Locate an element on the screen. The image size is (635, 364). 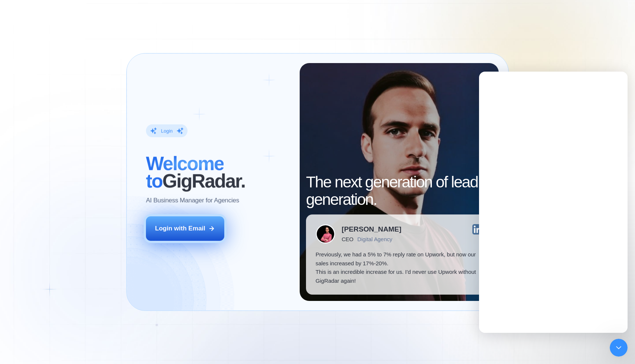
h2: ‍ GigRadar. is located at coordinates (218, 172).